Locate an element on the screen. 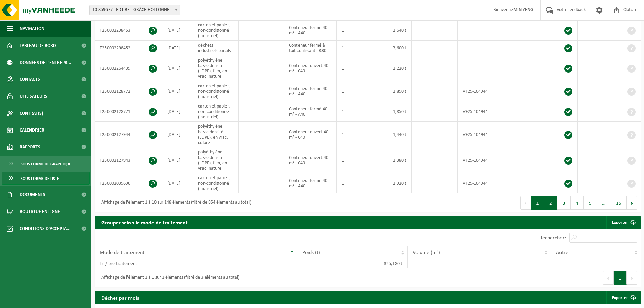 This screenshot has height=308, width=644. td: 1,440 t is located at coordinates (393, 135).